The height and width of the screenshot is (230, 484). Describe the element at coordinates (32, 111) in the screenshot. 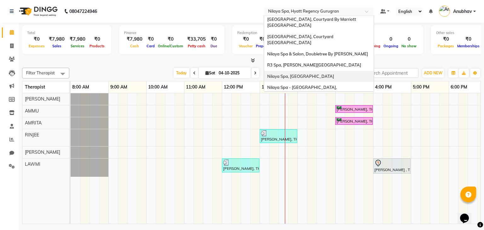

I see `span: AMMU` at that location.